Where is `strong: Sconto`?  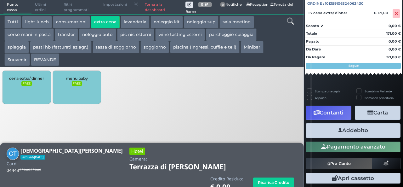 strong: Sconto is located at coordinates (312, 26).